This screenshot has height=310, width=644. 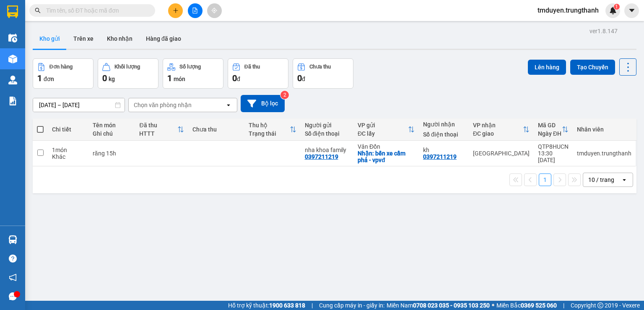 I want to click on span: Miền Nam, so click(x=438, y=305).